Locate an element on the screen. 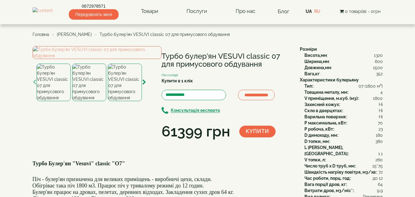  b: Ширина,мм is located at coordinates (317, 61).